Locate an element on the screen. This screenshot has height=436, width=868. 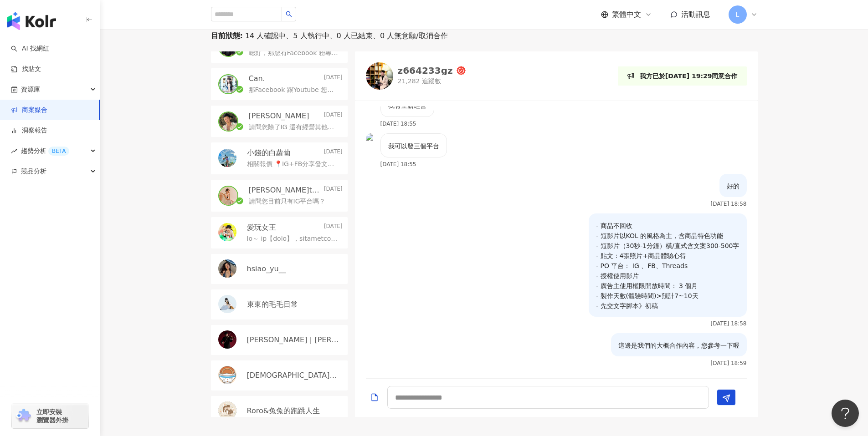
p: hsiao_yu__ is located at coordinates (267, 269).